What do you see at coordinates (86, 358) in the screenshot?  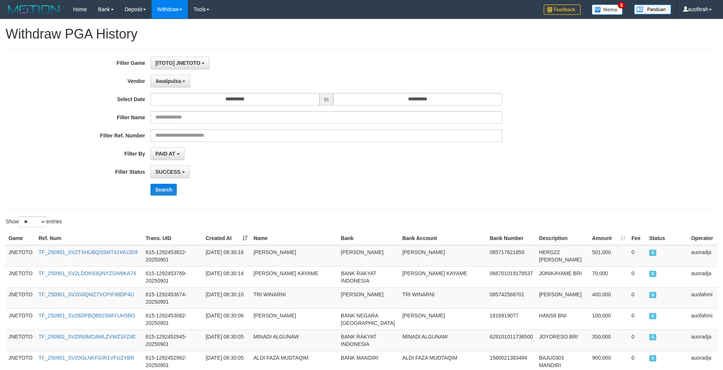 I see `a: TF_250901_SV20GLNKFGIR1VFUZYBR` at bounding box center [86, 358].